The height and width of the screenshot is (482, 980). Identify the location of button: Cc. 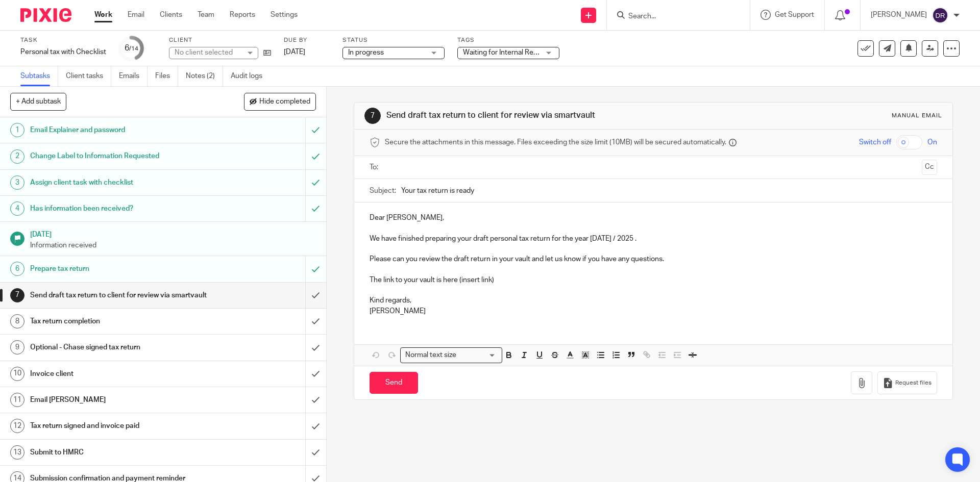
(929, 168).